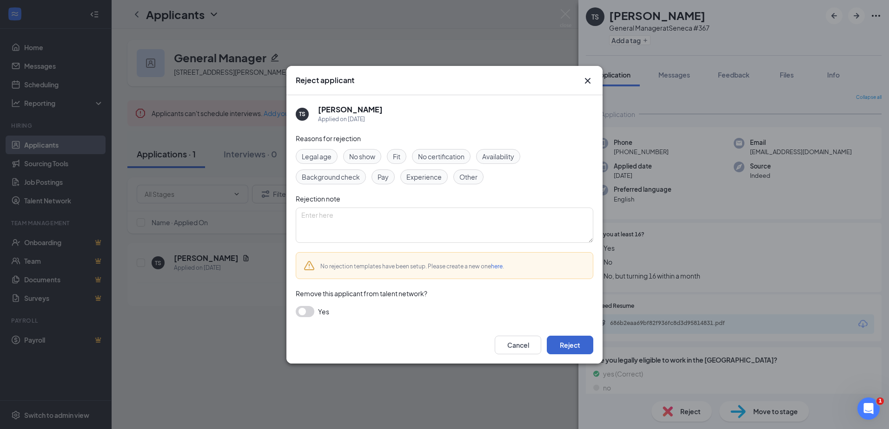 The image size is (889, 429). What do you see at coordinates (587, 81) in the screenshot?
I see `button: Close` at bounding box center [587, 81].